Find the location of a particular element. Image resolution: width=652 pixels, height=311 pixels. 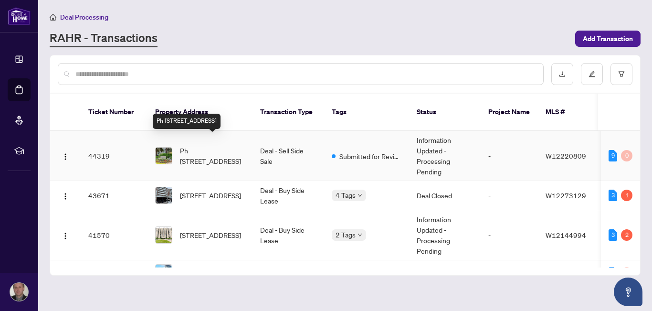

td: Deal Closed is located at coordinates (445, 195).